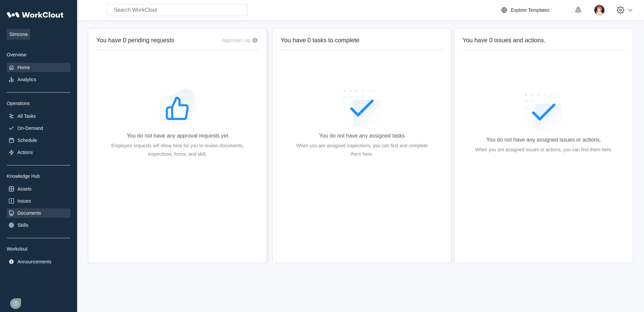  I want to click on a: Announcements, so click(39, 261).